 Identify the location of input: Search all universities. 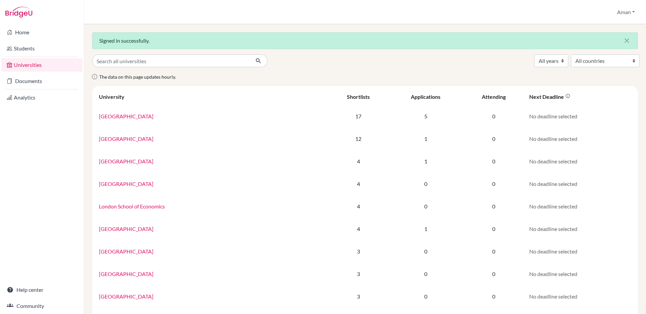
(171, 61).